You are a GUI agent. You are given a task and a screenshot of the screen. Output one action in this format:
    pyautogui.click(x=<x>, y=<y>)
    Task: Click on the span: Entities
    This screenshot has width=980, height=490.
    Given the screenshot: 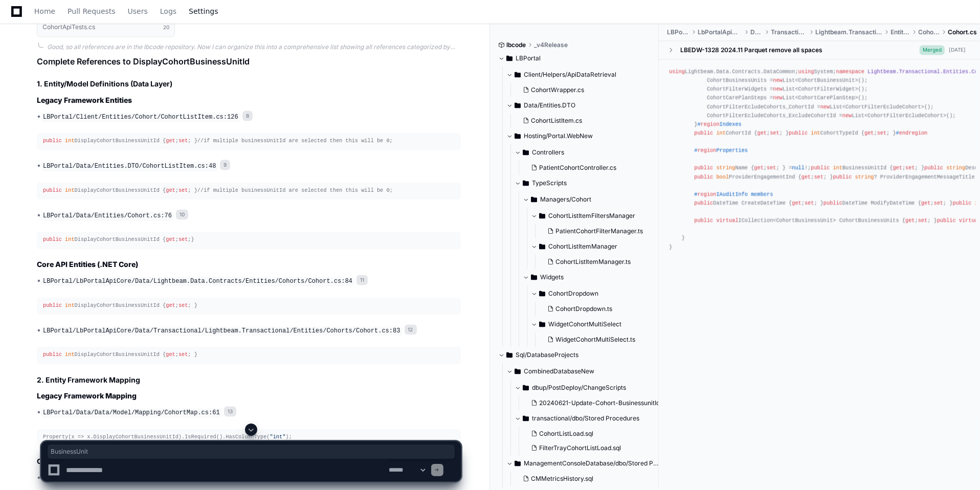 What is the action you would take?
    pyautogui.click(x=901, y=33)
    